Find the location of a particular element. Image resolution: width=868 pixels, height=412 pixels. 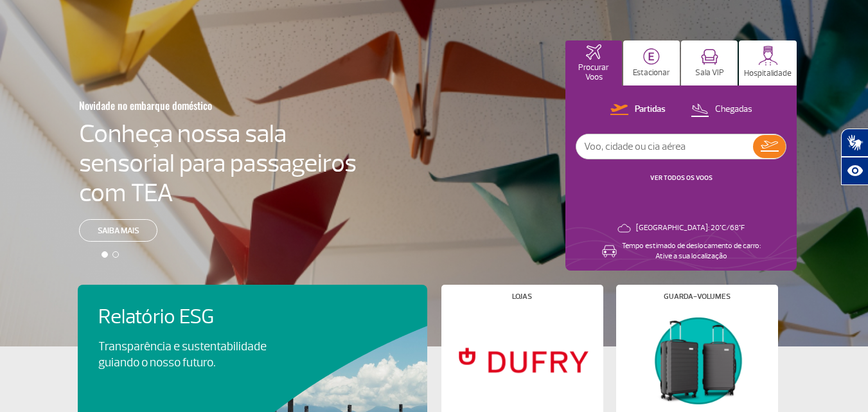

button: VER TODOS OS VOOS is located at coordinates (681, 178).